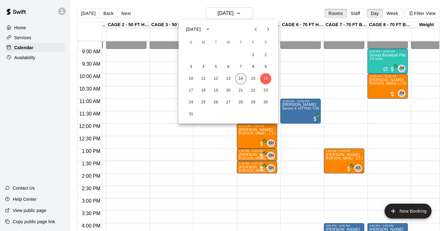 This screenshot has width=448, height=231. I want to click on button: 6, so click(228, 67).